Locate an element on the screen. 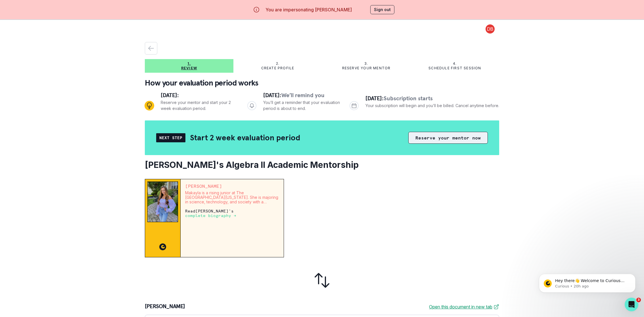 The width and height of the screenshot is (644, 317). p: Reserve your mentor and start your 2 week evaluation period. is located at coordinates (200, 106).